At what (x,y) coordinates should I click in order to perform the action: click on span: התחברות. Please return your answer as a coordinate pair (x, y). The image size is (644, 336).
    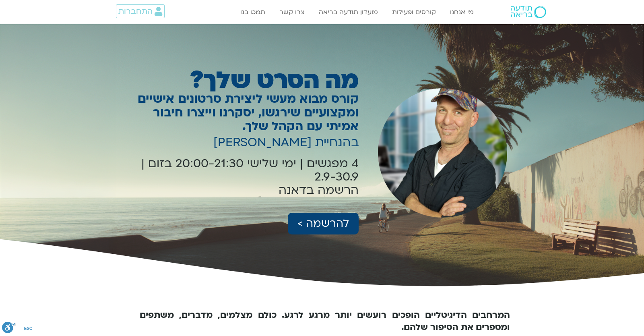
    Looking at the image, I should click on (135, 11).